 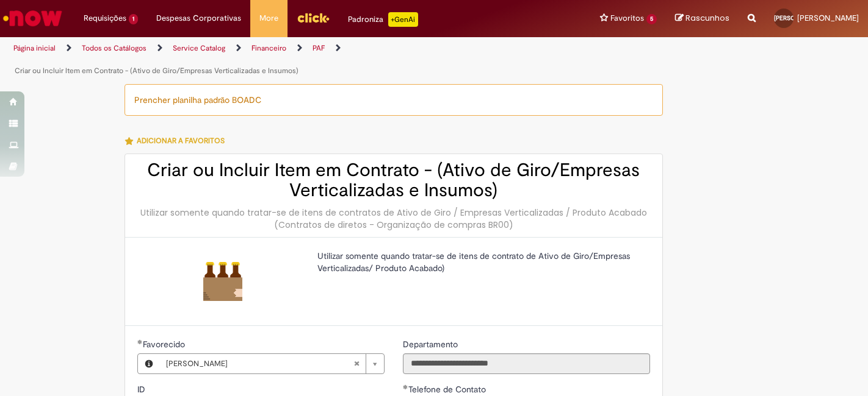 What do you see at coordinates (32, 18) in the screenshot?
I see `img: ServiceNow` at bounding box center [32, 18].